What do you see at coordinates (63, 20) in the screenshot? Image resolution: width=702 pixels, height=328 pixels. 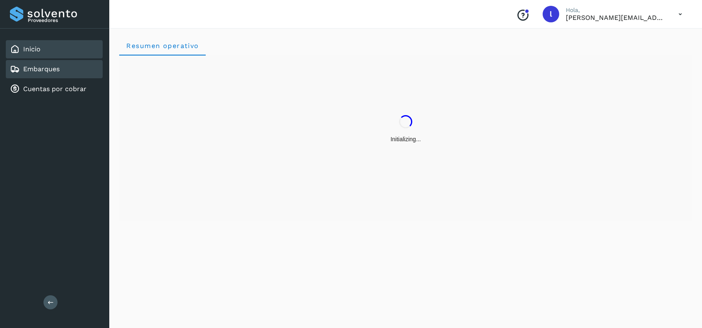 I see `p: Proveedores` at bounding box center [63, 20].